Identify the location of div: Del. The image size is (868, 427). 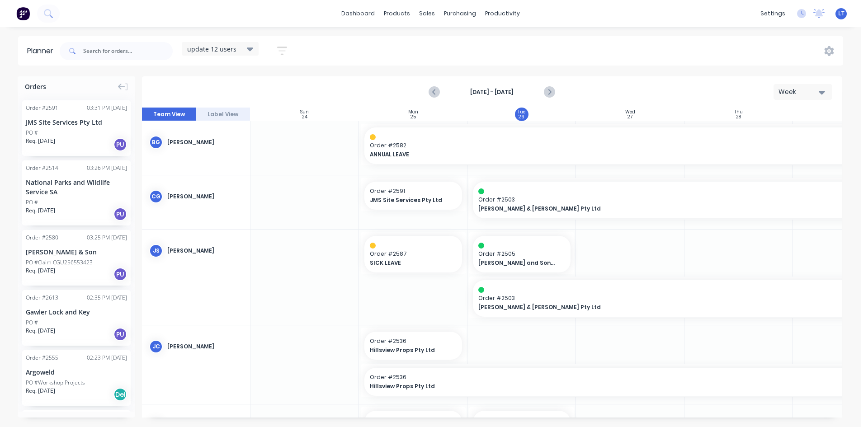
(120, 395).